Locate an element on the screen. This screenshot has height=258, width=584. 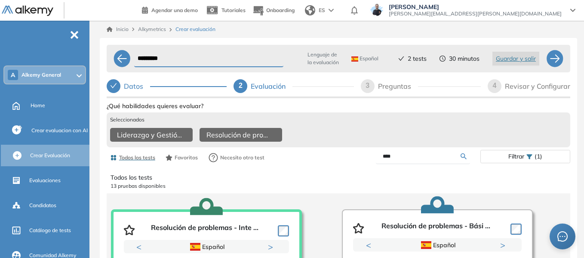
div: Preguntas is located at coordinates (398, 86).